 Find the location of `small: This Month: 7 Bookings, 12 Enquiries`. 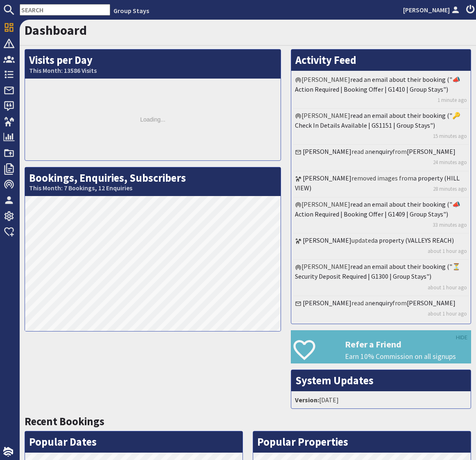

small: This Month: 7 Bookings, 12 Enquiries is located at coordinates (153, 188).